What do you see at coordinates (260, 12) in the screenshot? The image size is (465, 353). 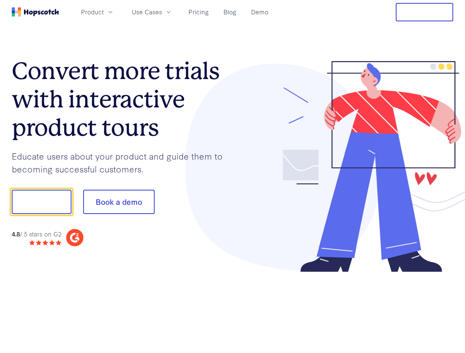 I see `a: Demo` at bounding box center [260, 12].